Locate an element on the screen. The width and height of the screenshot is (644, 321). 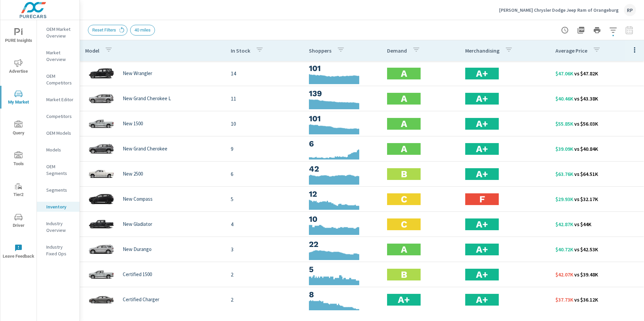
p: OEM Market Overview is located at coordinates (60, 32).